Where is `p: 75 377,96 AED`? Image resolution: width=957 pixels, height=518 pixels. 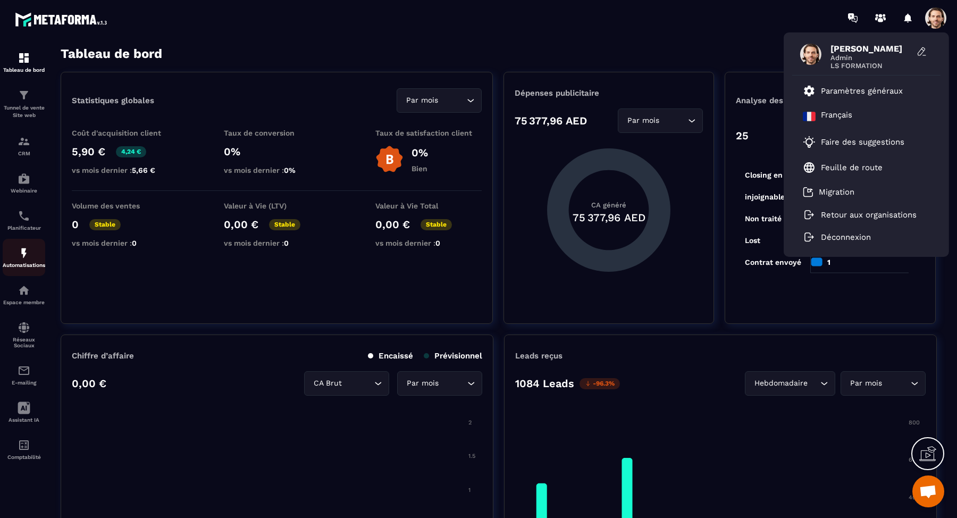
p: 75 377,96 AED is located at coordinates (551, 121).